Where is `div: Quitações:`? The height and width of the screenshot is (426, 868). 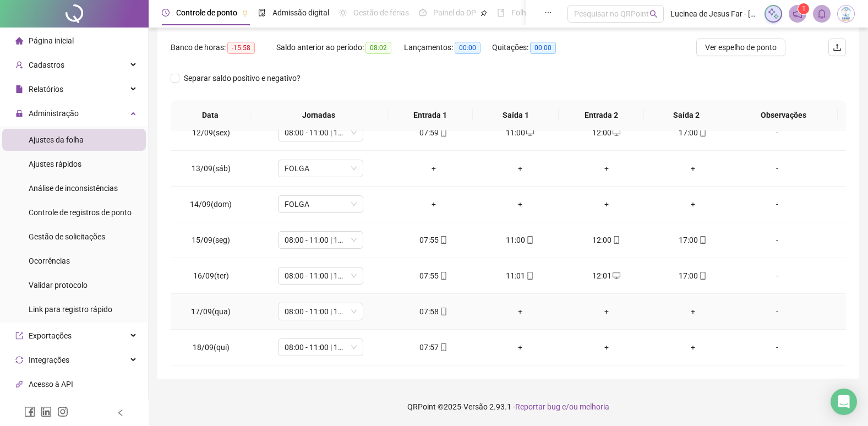
div: Quitações: is located at coordinates (534, 47).